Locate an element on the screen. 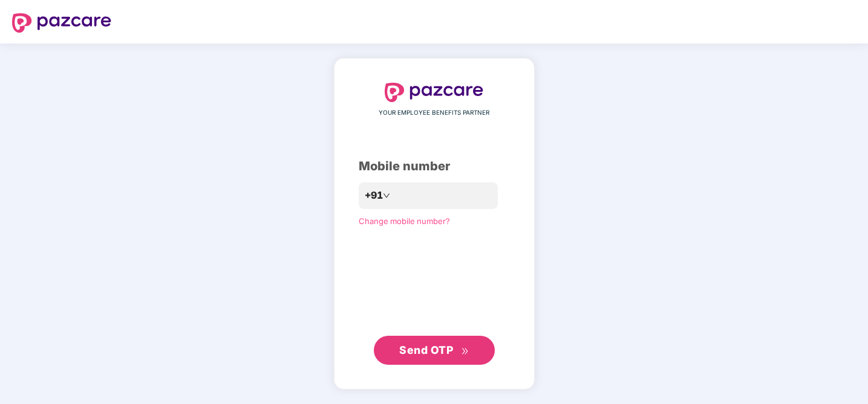  div: Mobile number is located at coordinates (434, 166).